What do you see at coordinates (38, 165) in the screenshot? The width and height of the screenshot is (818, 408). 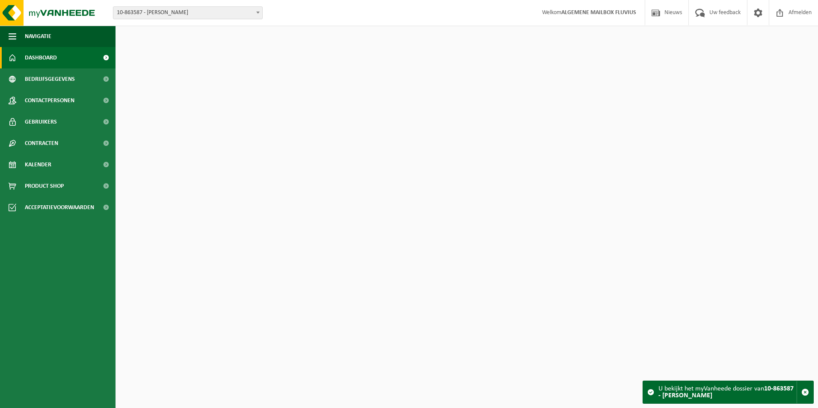 I see `span: Kalender` at bounding box center [38, 165].